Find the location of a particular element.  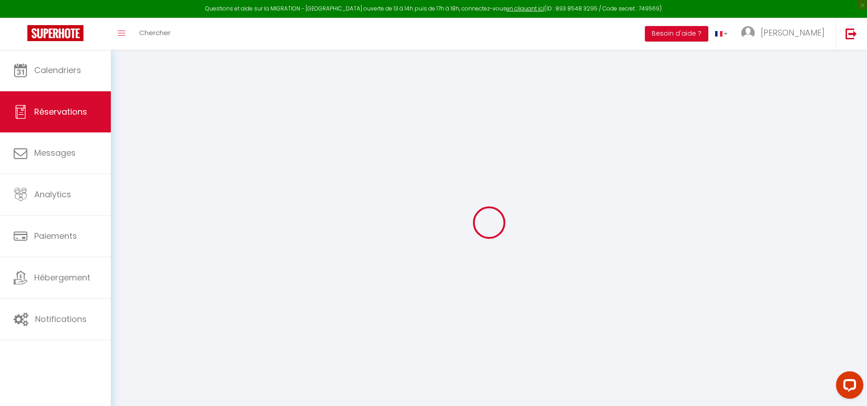

span: Analytics is located at coordinates (52, 194).